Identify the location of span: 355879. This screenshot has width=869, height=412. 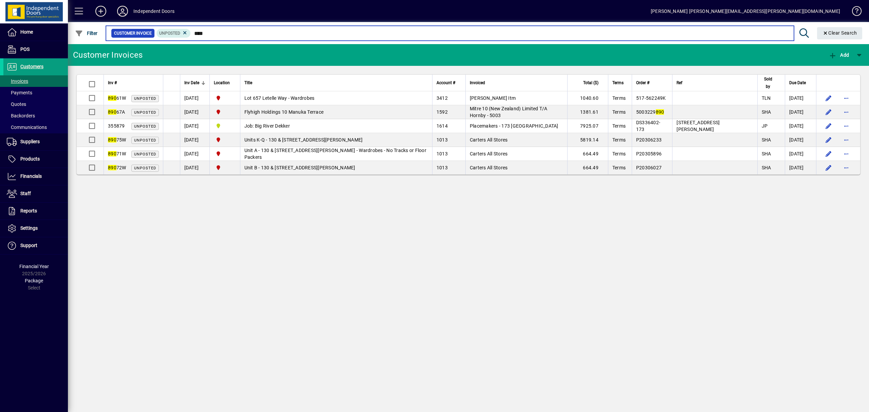
(116, 126).